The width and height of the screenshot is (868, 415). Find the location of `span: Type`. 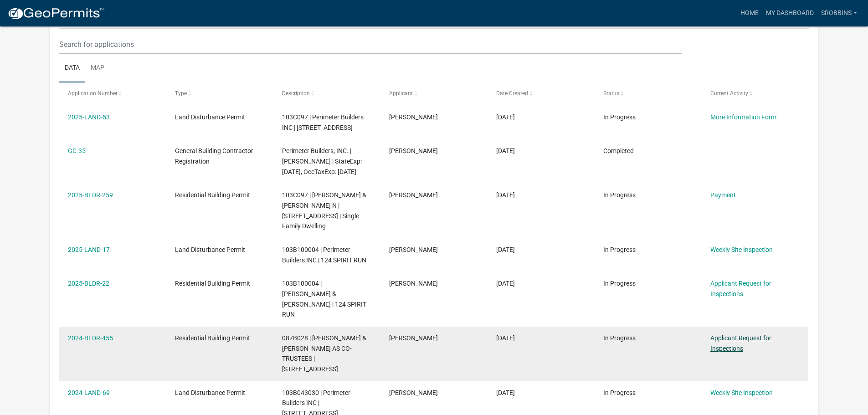

span: Type is located at coordinates (181, 93).